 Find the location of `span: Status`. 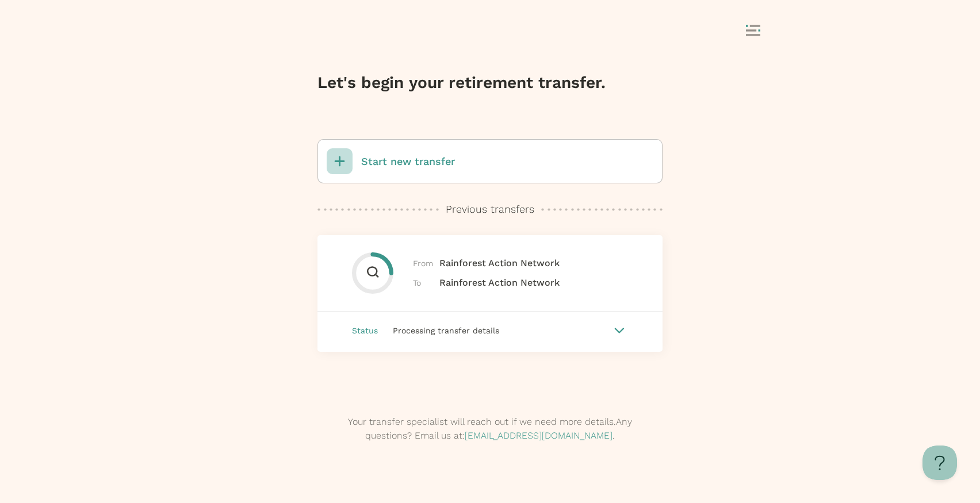

span: Status is located at coordinates (364, 330).